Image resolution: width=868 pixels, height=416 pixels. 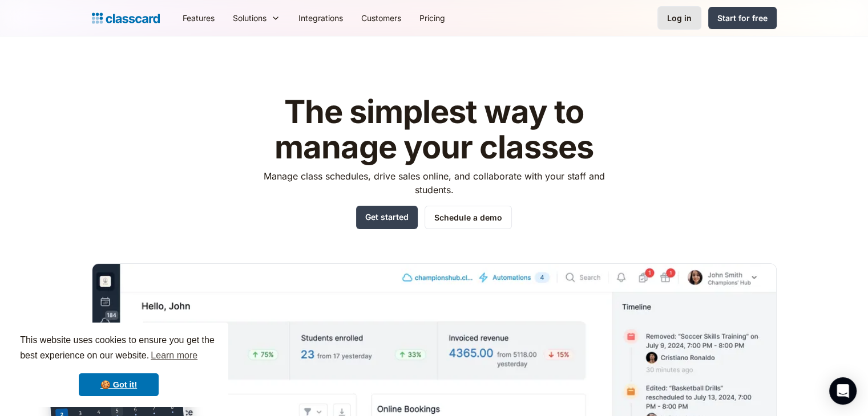 What do you see at coordinates (742, 18) in the screenshot?
I see `a: Start for free` at bounding box center [742, 18].